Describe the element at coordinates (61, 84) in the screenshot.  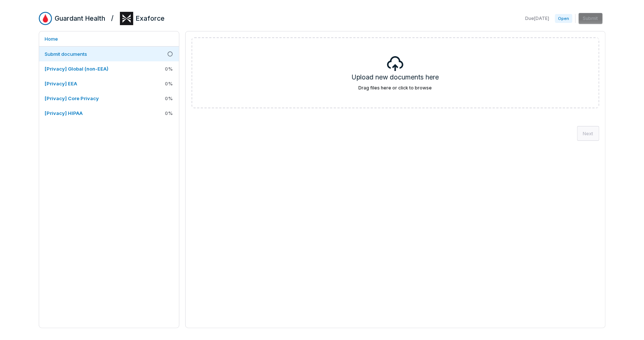
I see `span: [Privacy] EEA` at that location.